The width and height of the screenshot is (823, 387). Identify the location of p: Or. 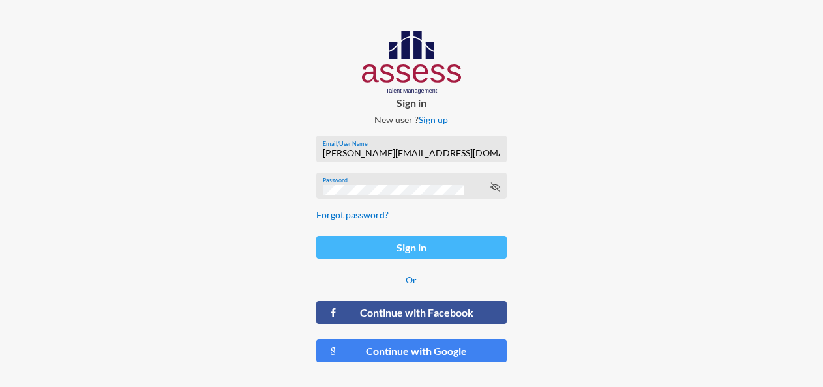
(412, 280).